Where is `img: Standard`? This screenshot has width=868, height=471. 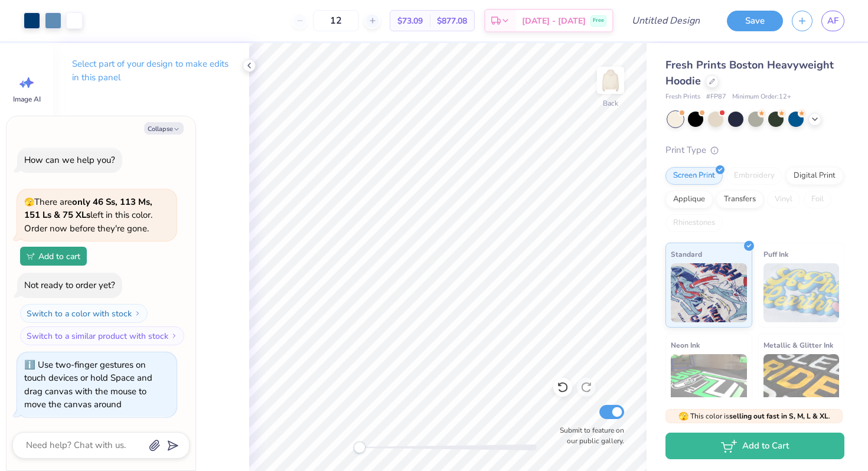
img: Standard is located at coordinates (708, 293).